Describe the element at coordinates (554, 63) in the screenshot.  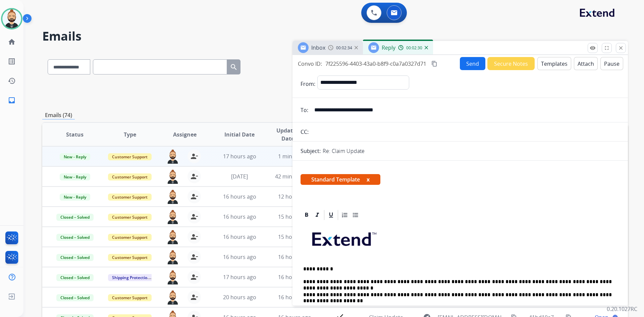
I see `button: Templates` at that location.